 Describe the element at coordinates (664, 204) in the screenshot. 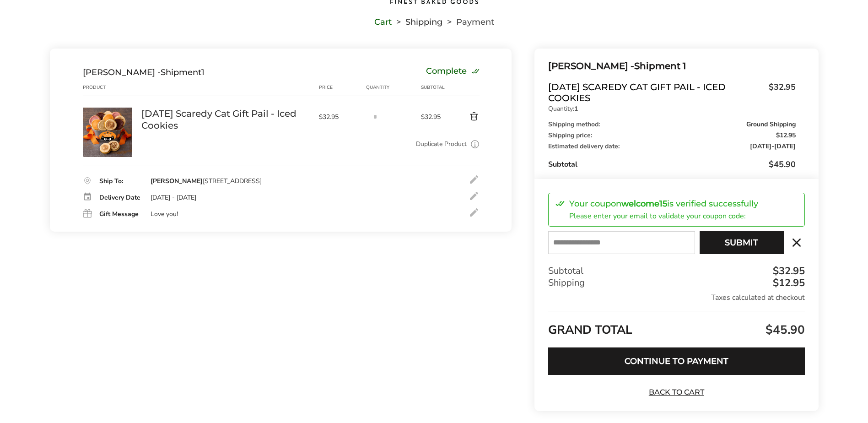

I see `p: Your coupon is verified successfully` at that location.